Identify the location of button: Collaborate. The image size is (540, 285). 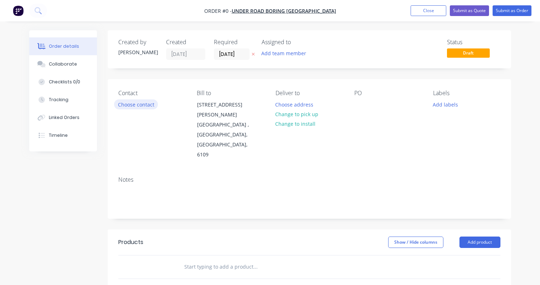
(63, 64).